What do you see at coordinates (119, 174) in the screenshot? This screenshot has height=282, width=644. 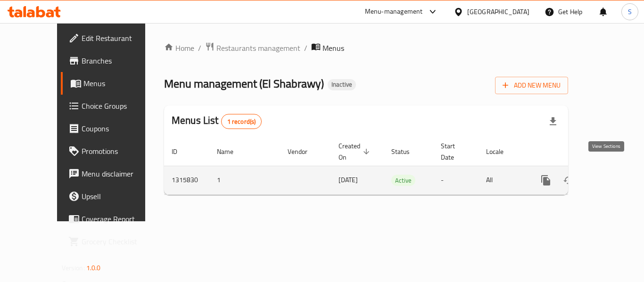 I see `span: Menu disclaimer` at bounding box center [119, 174].